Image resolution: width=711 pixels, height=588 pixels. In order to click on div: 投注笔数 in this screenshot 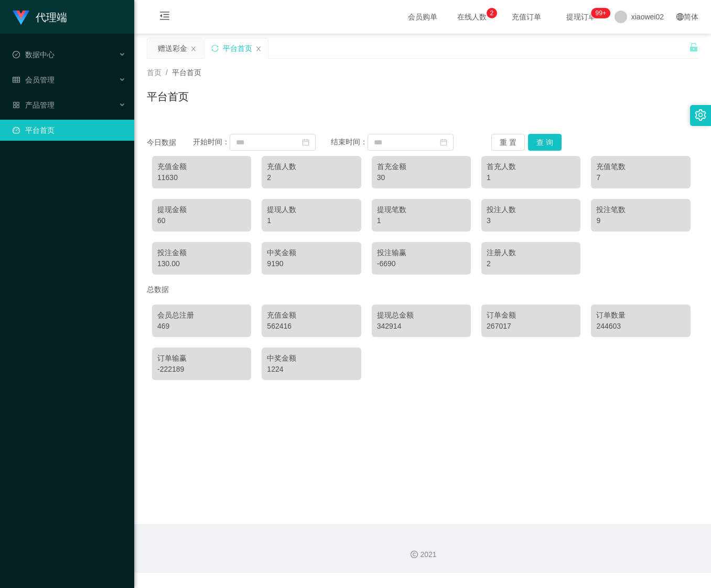, I will do `click(640, 209)`.